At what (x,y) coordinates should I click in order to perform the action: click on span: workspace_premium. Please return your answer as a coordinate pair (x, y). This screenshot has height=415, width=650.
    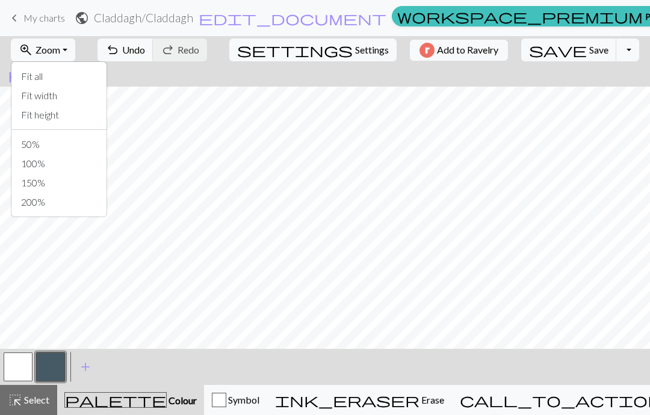
    Looking at the image, I should click on (520, 16).